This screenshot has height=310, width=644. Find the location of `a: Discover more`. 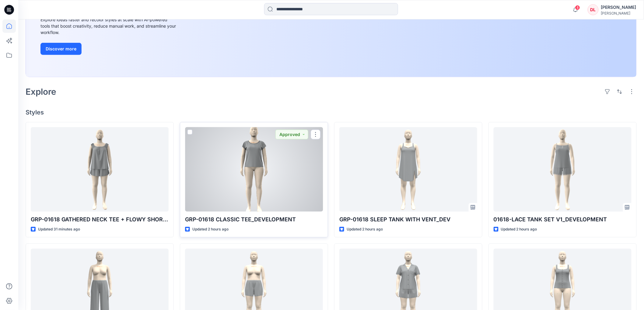

a: Discover more is located at coordinates (109, 49).